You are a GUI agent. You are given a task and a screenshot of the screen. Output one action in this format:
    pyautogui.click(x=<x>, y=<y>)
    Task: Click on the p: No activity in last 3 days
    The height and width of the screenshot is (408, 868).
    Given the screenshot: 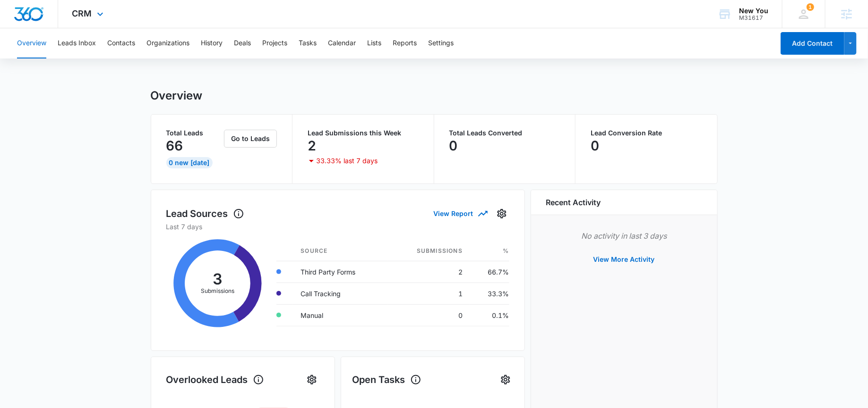 What is the action you would take?
    pyautogui.click(x=624, y=236)
    